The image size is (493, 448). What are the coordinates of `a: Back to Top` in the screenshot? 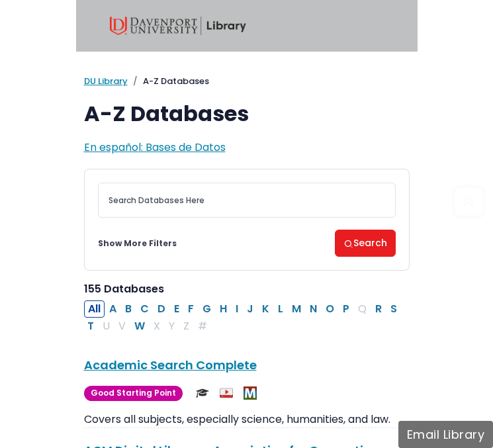 It's located at (469, 201).